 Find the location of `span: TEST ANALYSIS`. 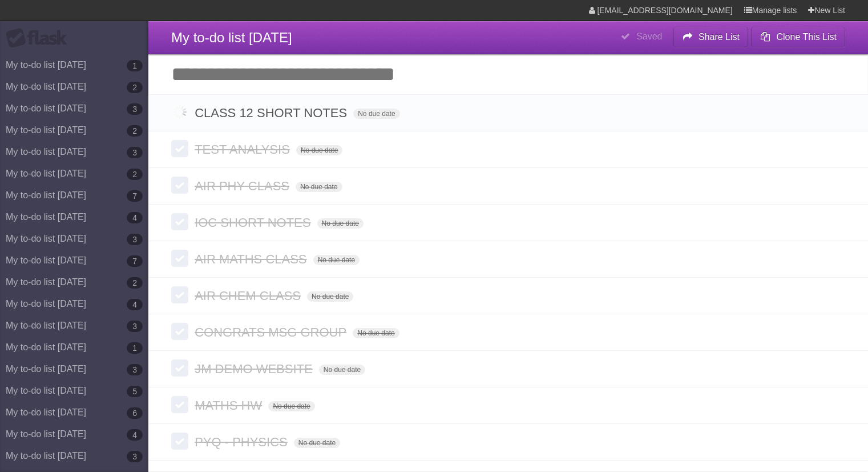

span: TEST ANALYSIS is located at coordinates (243, 149).